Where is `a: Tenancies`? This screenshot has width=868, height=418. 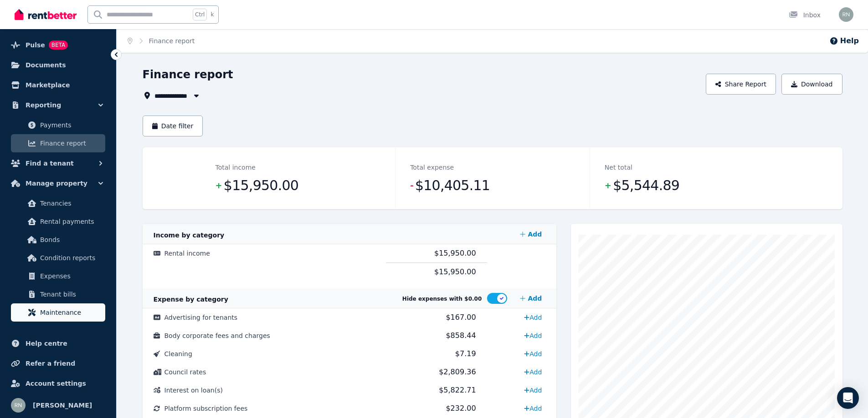
a: Tenancies is located at coordinates (58, 203).